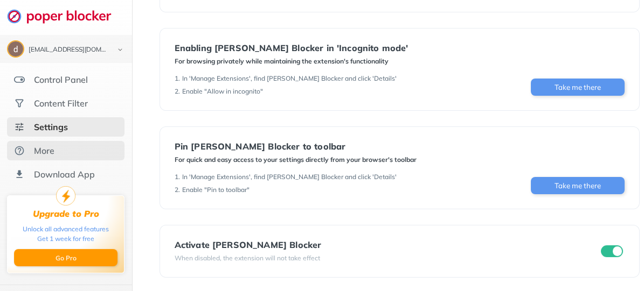 Image resolution: width=644 pixels, height=291 pixels. I want to click on div: For browsing privately while maintaining the extension's functionality, so click(291, 61).